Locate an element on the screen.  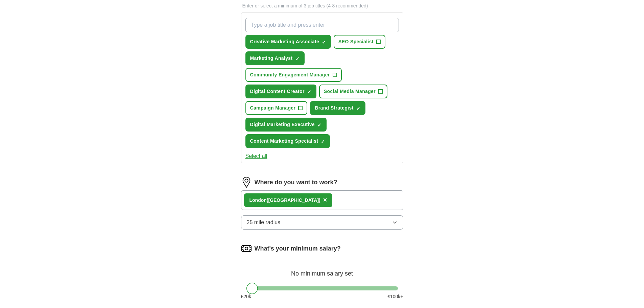
button: Select all is located at coordinates (256, 156).